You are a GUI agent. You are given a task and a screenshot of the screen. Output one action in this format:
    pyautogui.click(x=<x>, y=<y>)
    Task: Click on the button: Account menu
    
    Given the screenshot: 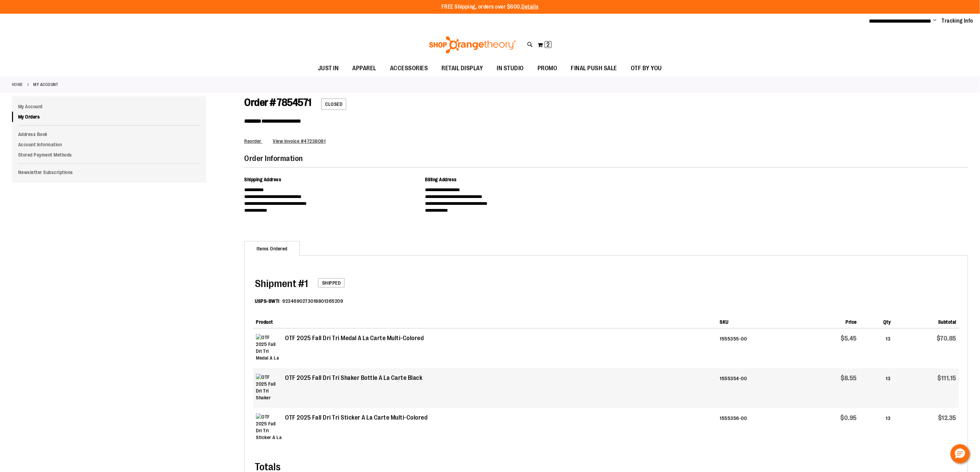 What is the action you would take?
    pyautogui.click(x=935, y=21)
    